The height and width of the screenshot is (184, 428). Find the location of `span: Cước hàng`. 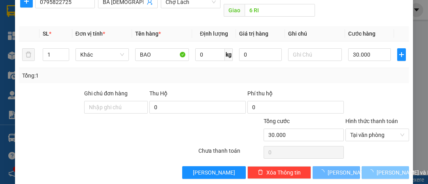

span: Cước hàng is located at coordinates (362, 34).